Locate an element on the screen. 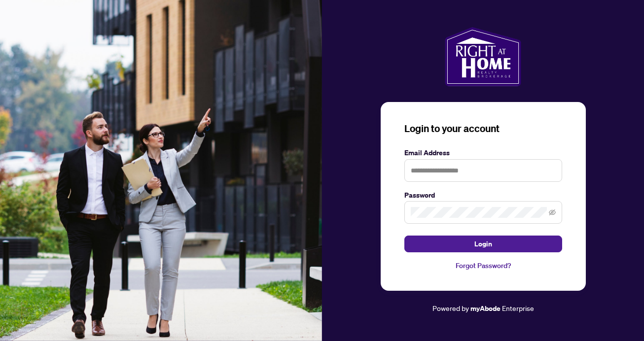 Image resolution: width=644 pixels, height=341 pixels. span: Powered by is located at coordinates (451, 308).